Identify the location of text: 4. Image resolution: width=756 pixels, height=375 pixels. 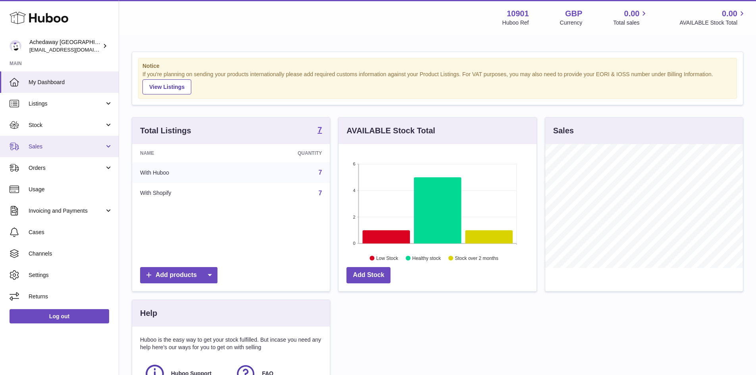
(354, 190).